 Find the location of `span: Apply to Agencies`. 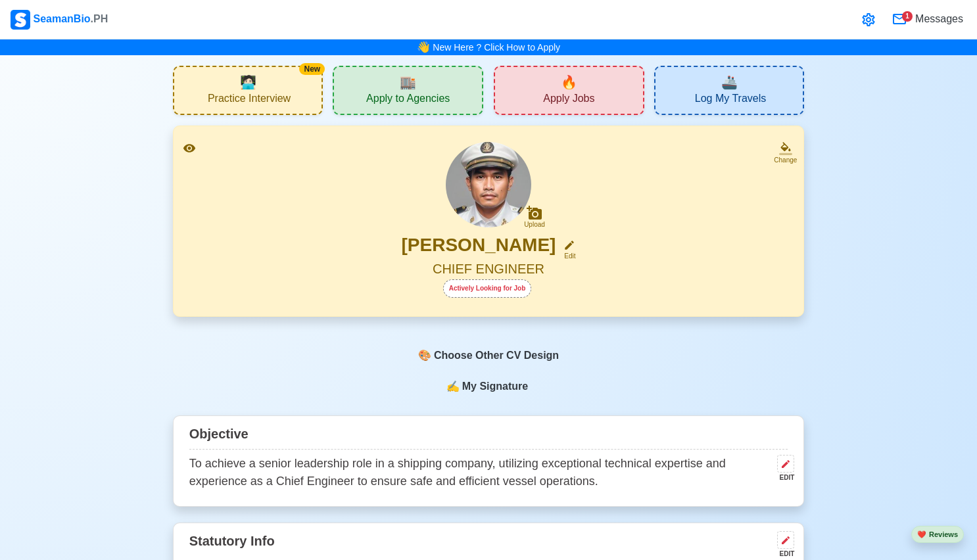

span: Apply to Agencies is located at coordinates (408, 100).